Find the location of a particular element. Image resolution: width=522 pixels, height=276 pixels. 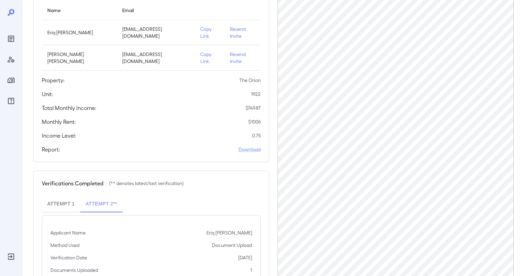

th: Name is located at coordinates (79, 10).